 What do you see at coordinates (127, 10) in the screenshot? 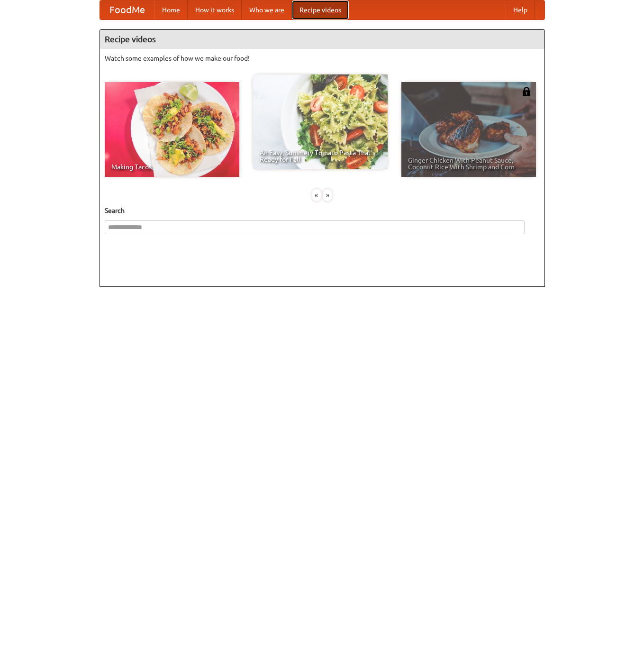
I see `a: FoodMe` at bounding box center [127, 10].